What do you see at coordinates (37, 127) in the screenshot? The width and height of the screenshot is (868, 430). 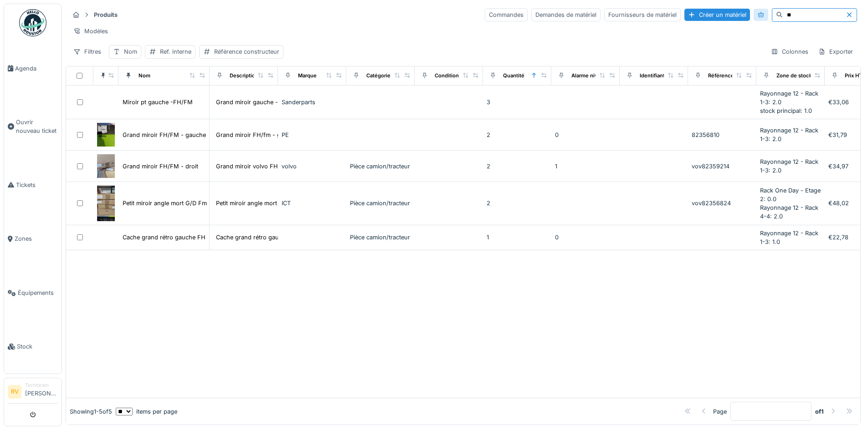 I see `span: Ouvrir nouveau ticket` at bounding box center [37, 127].